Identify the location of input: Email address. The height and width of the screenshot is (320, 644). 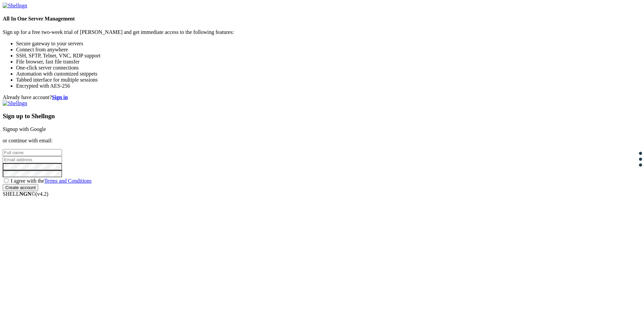
(32, 159).